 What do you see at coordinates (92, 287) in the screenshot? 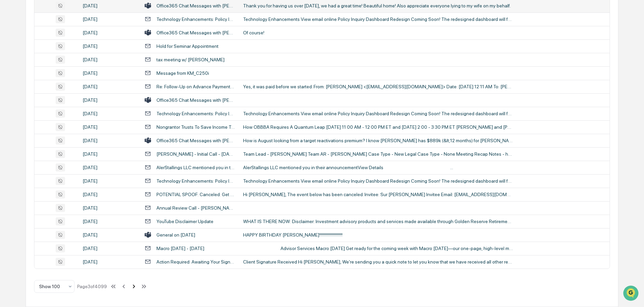
I see `div: Page 3 of 4099` at bounding box center [92, 287].